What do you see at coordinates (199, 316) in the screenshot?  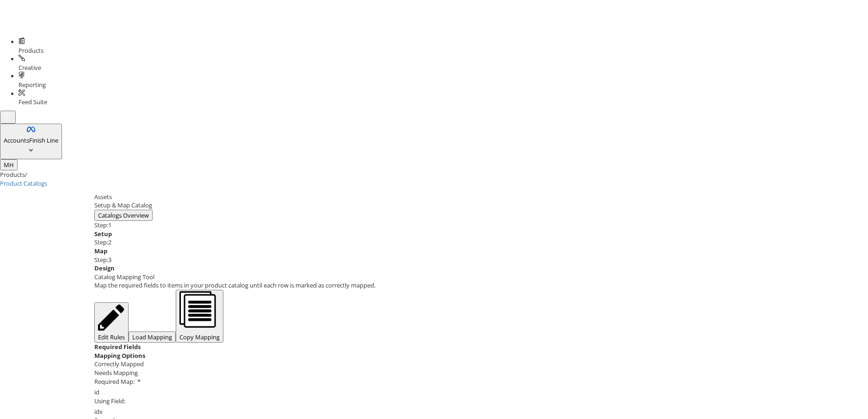 I see `button: Copy Mapping` at bounding box center [199, 316].